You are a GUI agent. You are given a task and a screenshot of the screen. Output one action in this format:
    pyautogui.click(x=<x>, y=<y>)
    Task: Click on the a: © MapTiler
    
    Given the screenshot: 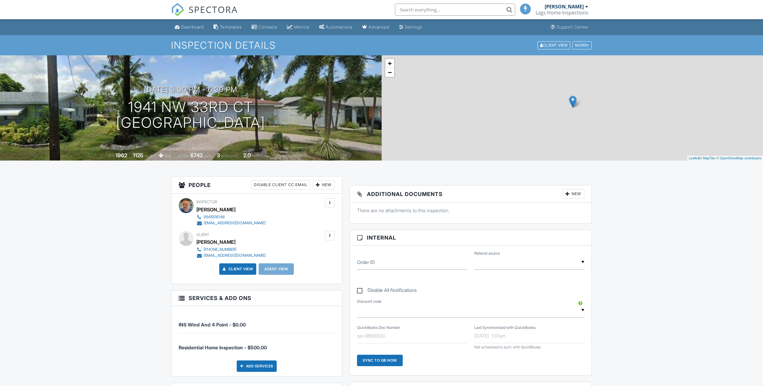 What is the action you would take?
    pyautogui.click(x=708, y=158)
    